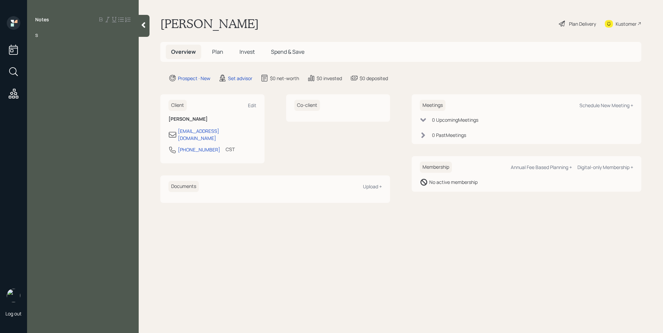  Describe the element at coordinates (455, 120) in the screenshot. I see `div: 0 Upcoming Meeting s` at that location.